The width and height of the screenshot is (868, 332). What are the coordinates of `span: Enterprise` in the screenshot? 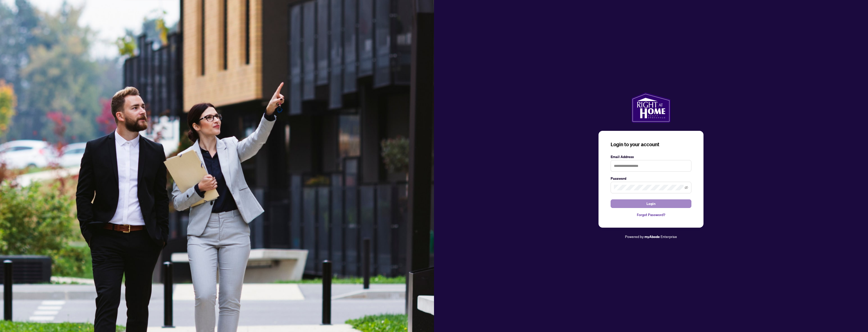 It's located at (669, 237).